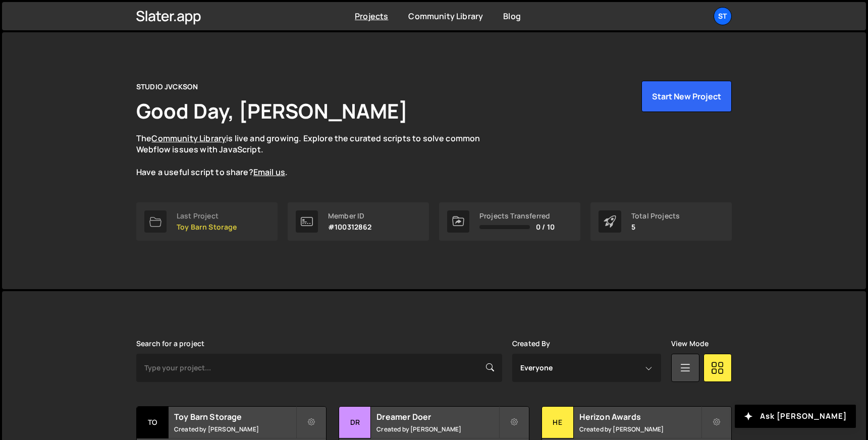 The width and height of the screenshot is (868, 440). Describe the element at coordinates (531, 343) in the screenshot. I see `label: Created By` at that location.